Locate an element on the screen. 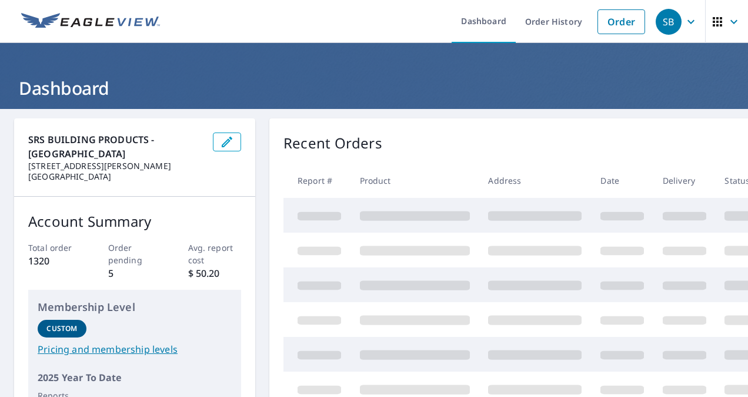  th: Address is located at coordinates (535, 180).